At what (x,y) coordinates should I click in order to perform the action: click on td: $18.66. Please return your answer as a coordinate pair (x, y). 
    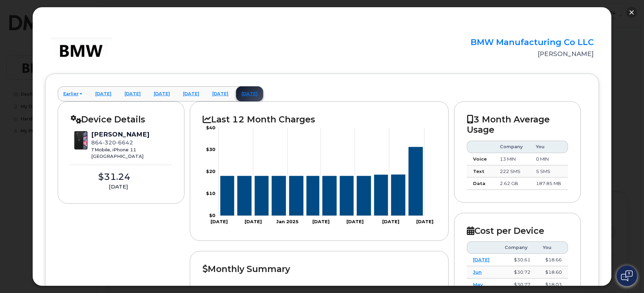
    Looking at the image, I should click on (552, 260).